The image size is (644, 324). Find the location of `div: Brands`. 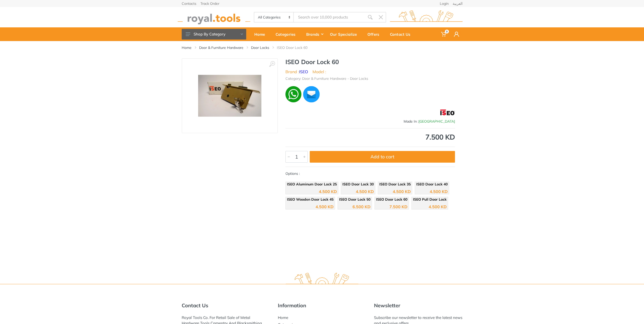

div: Brands is located at coordinates (314, 34).